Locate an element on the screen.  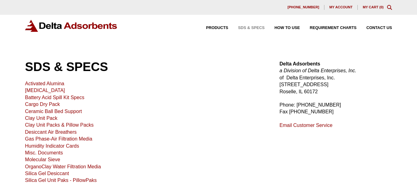
span: Products is located at coordinates (217, 28).